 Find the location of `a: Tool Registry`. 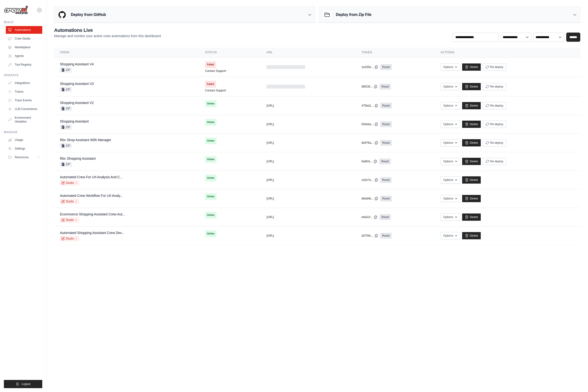

a: Tool Registry is located at coordinates (24, 65).